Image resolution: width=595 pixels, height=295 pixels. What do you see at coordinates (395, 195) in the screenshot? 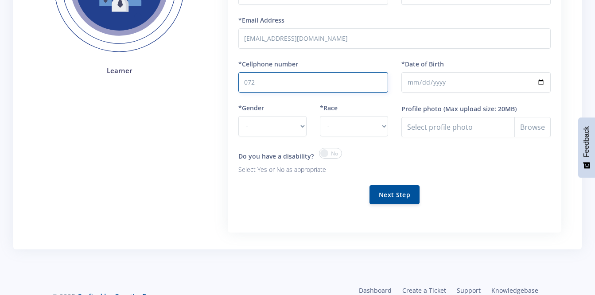
I see `button: Next Step` at bounding box center [395, 195].